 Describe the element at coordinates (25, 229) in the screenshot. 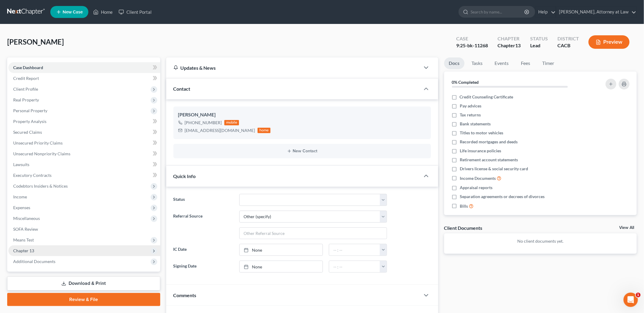

I see `span: SOFA Review` at that location.